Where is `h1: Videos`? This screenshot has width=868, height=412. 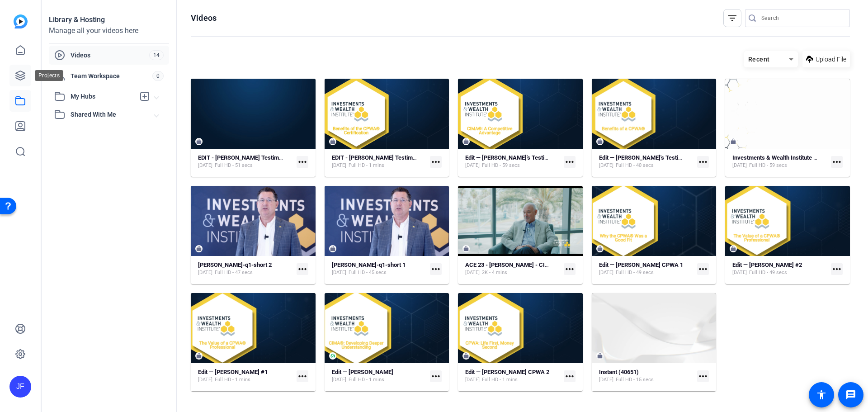 h1: Videos is located at coordinates (203, 18).